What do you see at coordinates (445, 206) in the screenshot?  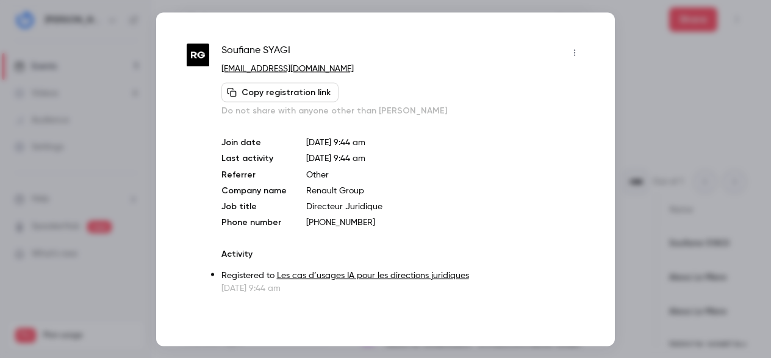 I see `p: Directeur Juridique` at bounding box center [445, 206].